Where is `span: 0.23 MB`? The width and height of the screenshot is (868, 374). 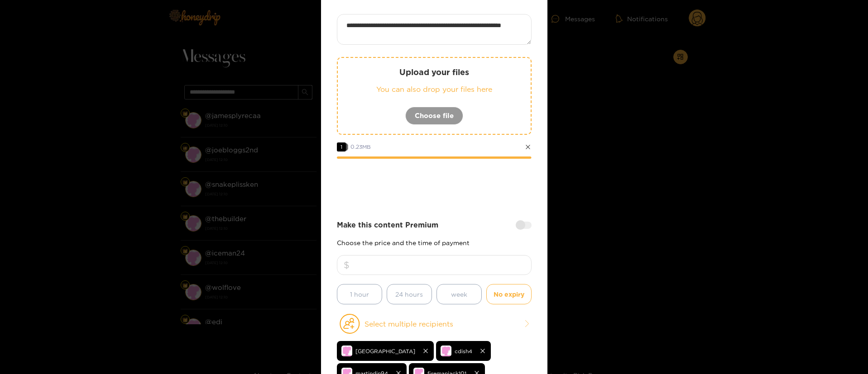
span: 0.23 MB is located at coordinates (361, 147).